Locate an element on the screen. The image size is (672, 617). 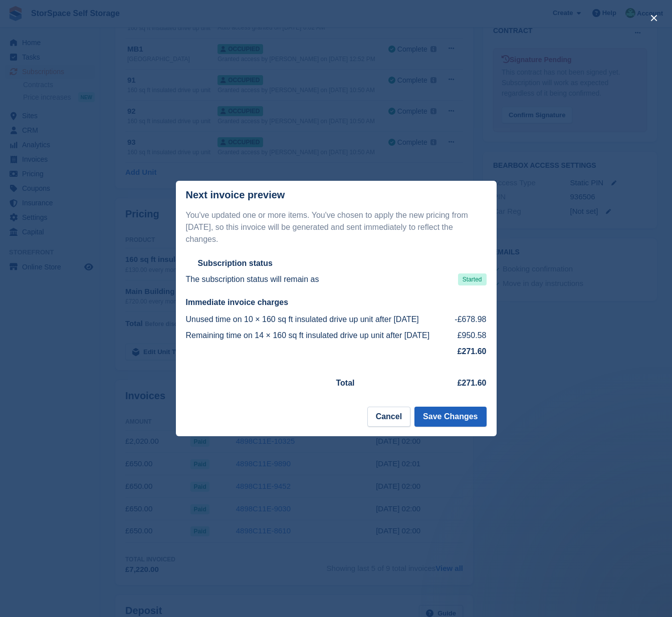
p: The subscription status will remain as is located at coordinates (253, 280).